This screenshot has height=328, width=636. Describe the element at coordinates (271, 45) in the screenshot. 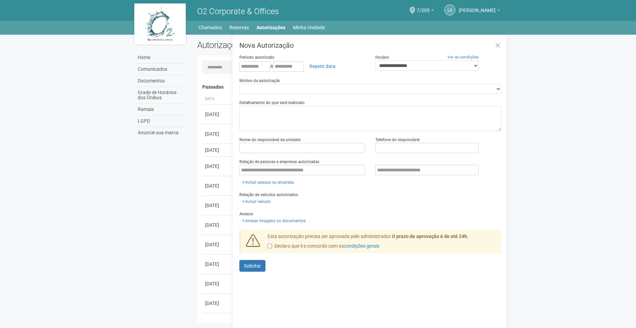

I see `h2: Autorizações` at that location.